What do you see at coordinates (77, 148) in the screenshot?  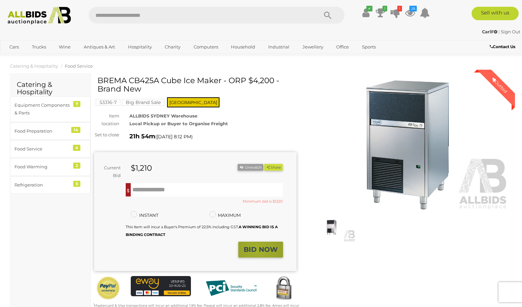 I see `div: 4` at bounding box center [77, 148].